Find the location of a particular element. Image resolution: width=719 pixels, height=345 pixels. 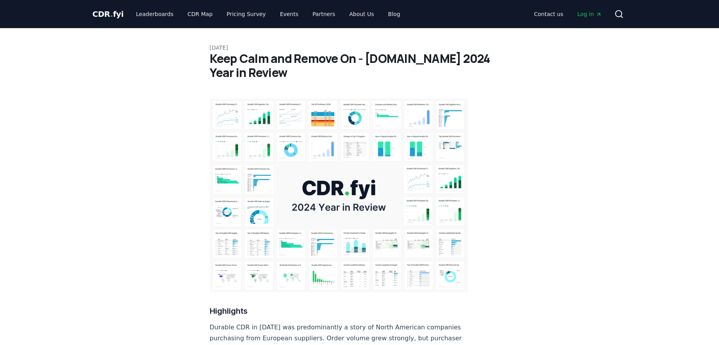

a: Blog is located at coordinates (394, 14).